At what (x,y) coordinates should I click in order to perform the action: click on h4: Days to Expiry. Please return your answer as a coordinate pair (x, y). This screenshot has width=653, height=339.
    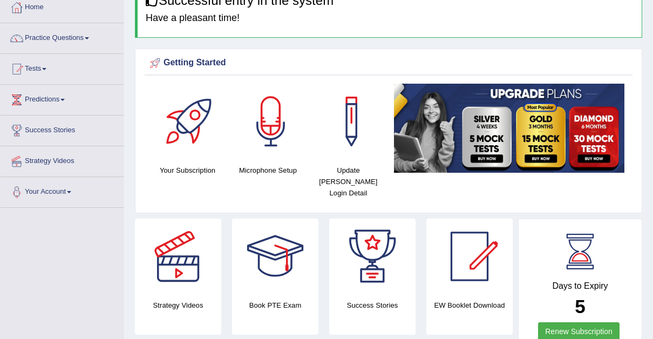
    Looking at the image, I should click on (580, 286).